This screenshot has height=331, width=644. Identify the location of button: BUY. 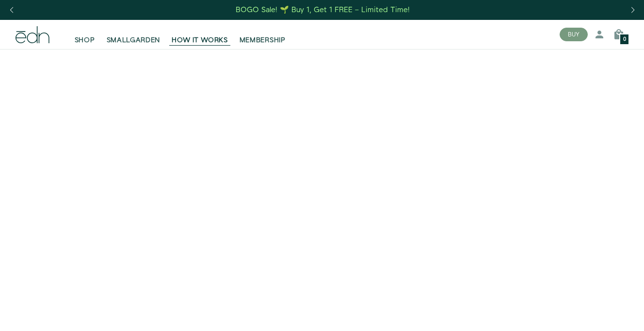
(574, 35).